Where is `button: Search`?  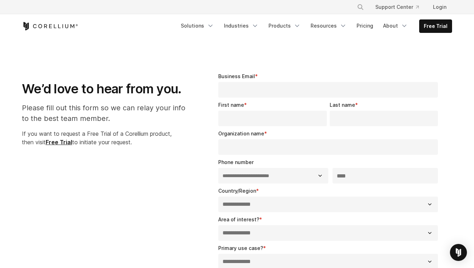 button: Search is located at coordinates (361, 7).